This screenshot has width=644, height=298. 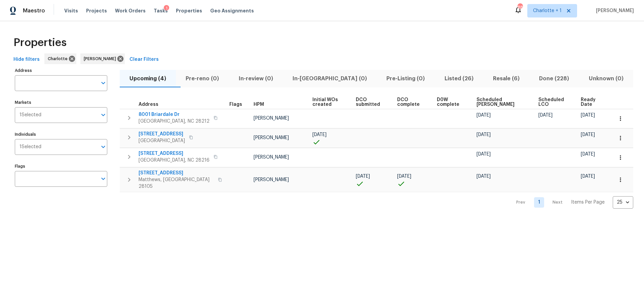 What do you see at coordinates (148, 104) in the screenshot?
I see `span: Address` at bounding box center [148, 104].